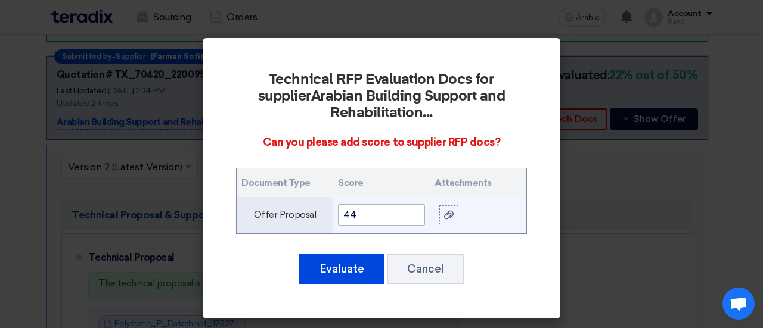  What do you see at coordinates (426, 269) in the screenshot?
I see `button: Cancel` at bounding box center [426, 269].